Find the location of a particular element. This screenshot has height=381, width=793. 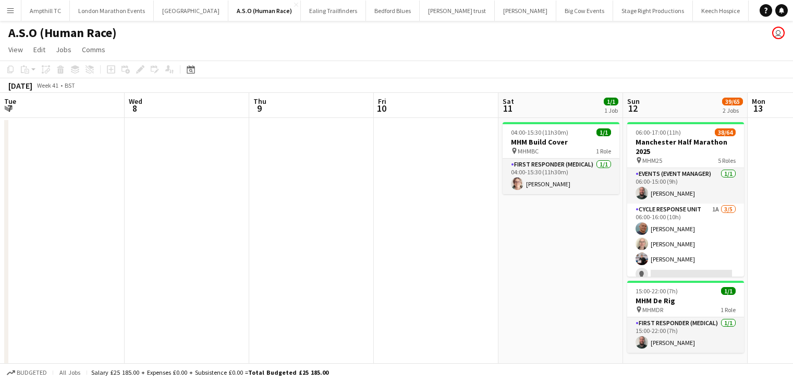

a: Edit is located at coordinates (39, 50).